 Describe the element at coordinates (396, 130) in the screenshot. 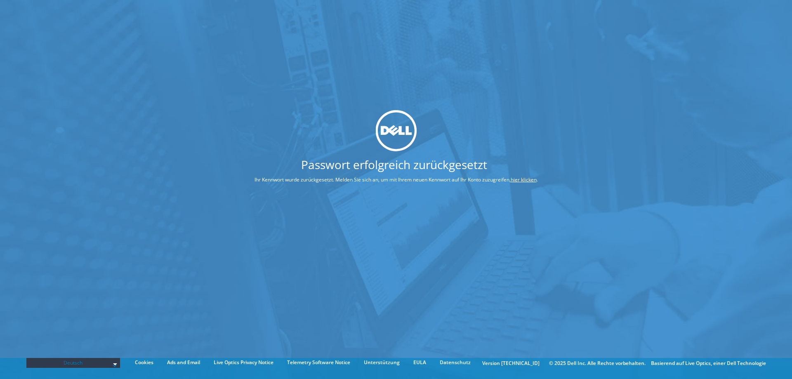

I see `img: dell_svg_logo.svg` at that location.